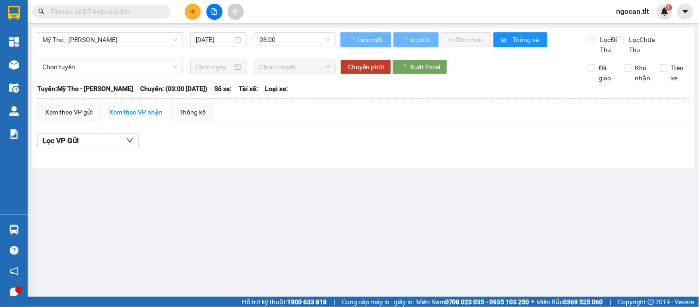 The height and width of the screenshot is (307, 699). I want to click on span: Làm mới, so click(371, 40).